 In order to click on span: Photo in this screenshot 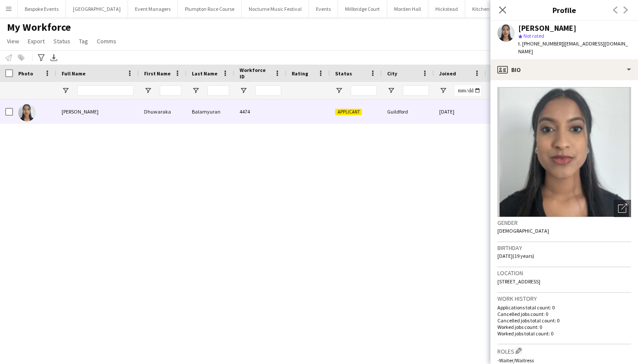, I will do `click(26, 74)`.